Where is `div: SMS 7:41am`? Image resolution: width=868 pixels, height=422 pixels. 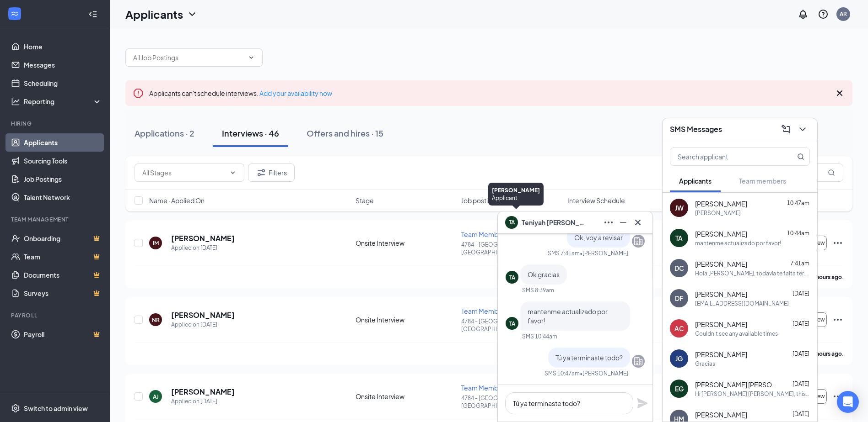
div: SMS 7:41am is located at coordinates (564, 253).